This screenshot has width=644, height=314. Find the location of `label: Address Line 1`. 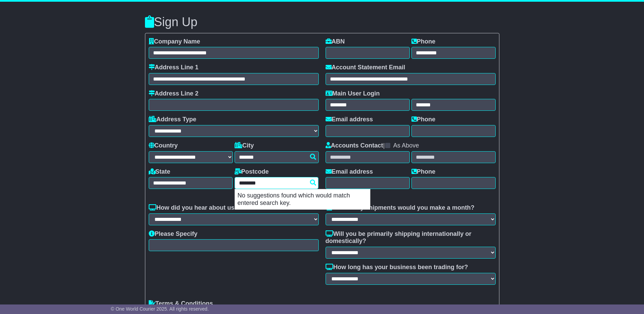

label: Address Line 1 is located at coordinates (173, 68).